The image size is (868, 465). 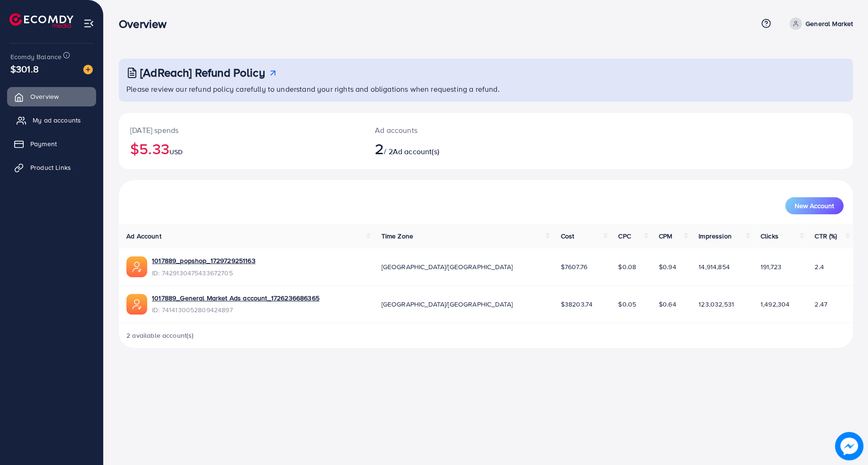 What do you see at coordinates (814, 206) in the screenshot?
I see `span: New Account` at bounding box center [814, 206].